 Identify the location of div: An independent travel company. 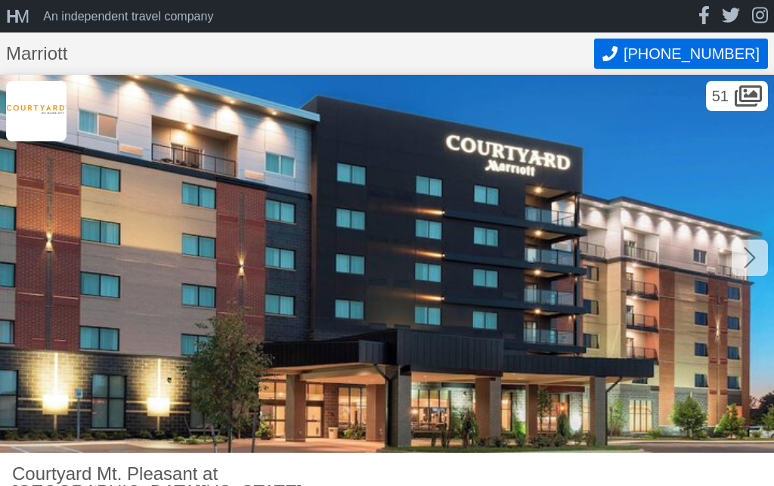
(128, 17).